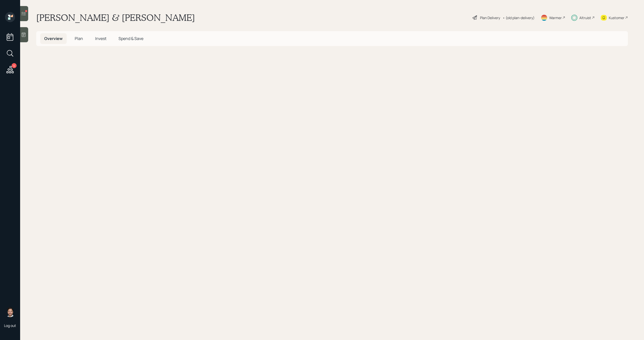  I want to click on img: michael-russo-headshot.png, so click(10, 312).